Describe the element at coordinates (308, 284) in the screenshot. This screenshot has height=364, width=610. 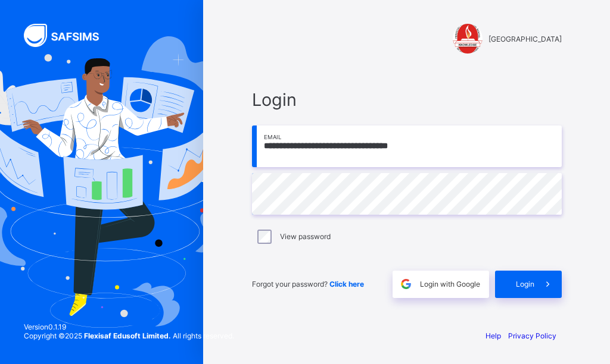
I see `span: Forgot your password?` at that location.